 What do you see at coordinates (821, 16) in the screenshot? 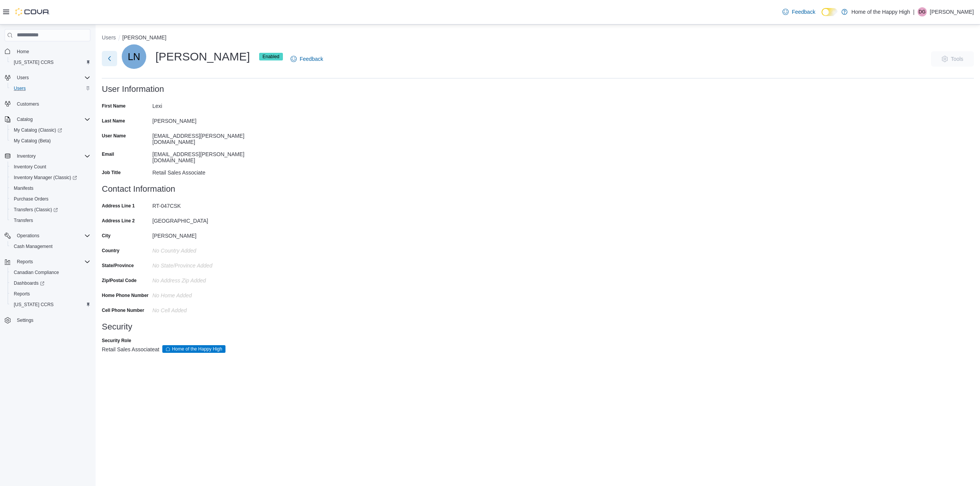
I see `span: Dark Mode` at bounding box center [821, 16].